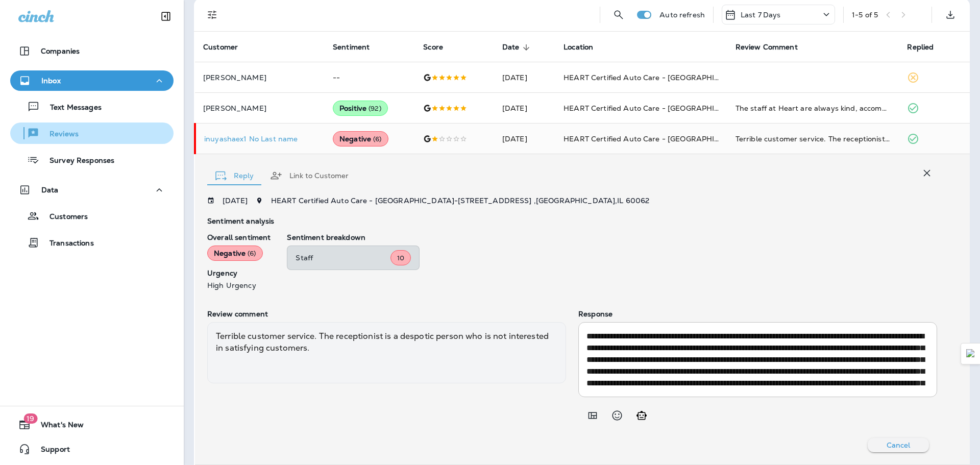 This screenshot has height=465, width=980. What do you see at coordinates (239, 238) in the screenshot?
I see `p: Overall sentiment` at bounding box center [239, 238].